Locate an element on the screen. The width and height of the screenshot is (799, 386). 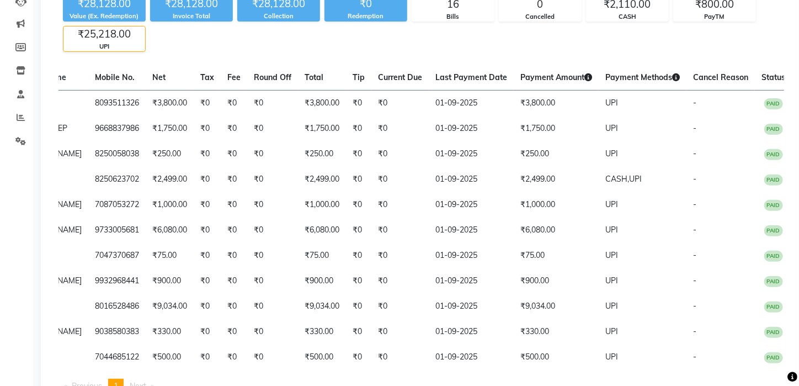
span: Net is located at coordinates (159, 77).